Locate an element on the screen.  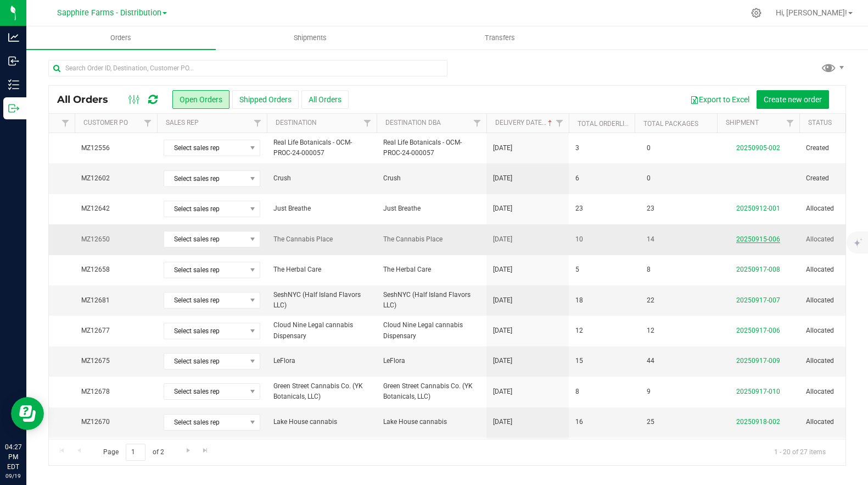
a: Go to the next page is located at coordinates (188, 450).